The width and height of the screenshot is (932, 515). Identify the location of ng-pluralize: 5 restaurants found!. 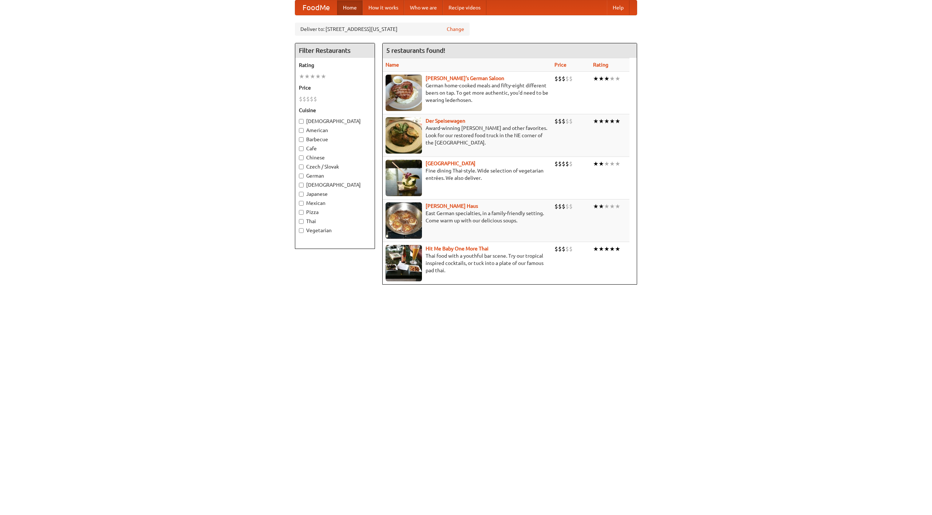
(416, 50).